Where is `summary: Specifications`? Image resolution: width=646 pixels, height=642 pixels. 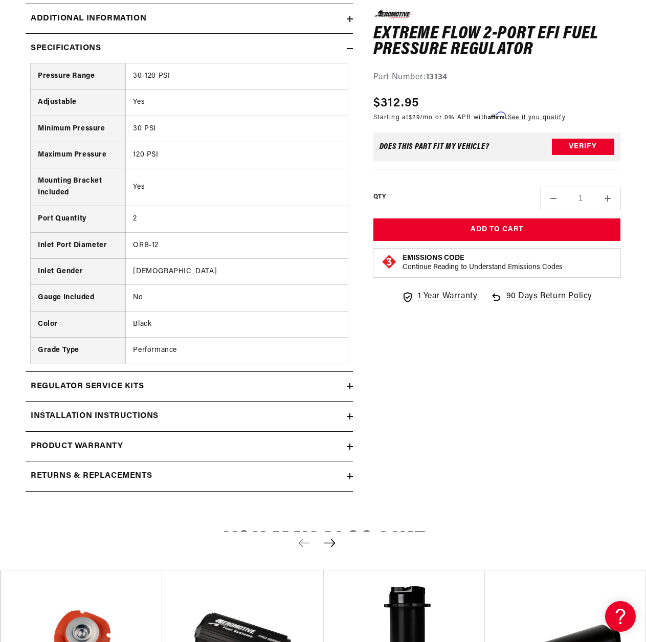
summary: Specifications is located at coordinates (189, 49).